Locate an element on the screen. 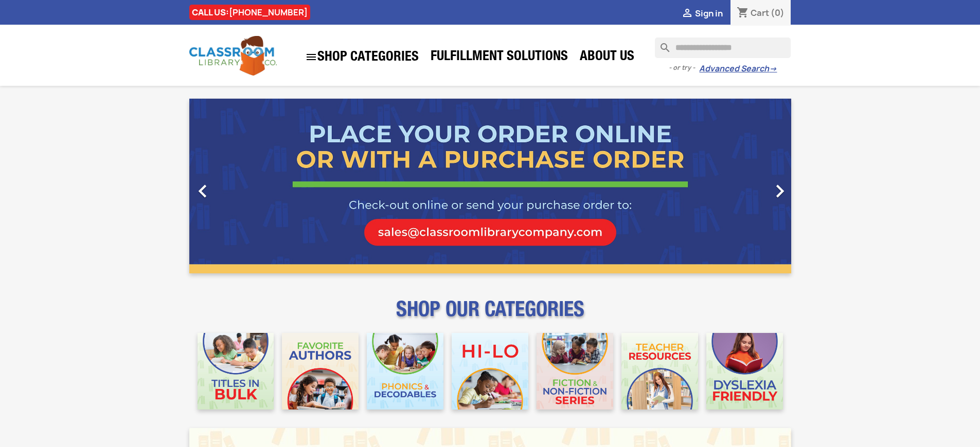 Image resolution: width=980 pixels, height=447 pixels. img: CLC_Favorite_Authors_Mobile.jpg is located at coordinates (320, 371).